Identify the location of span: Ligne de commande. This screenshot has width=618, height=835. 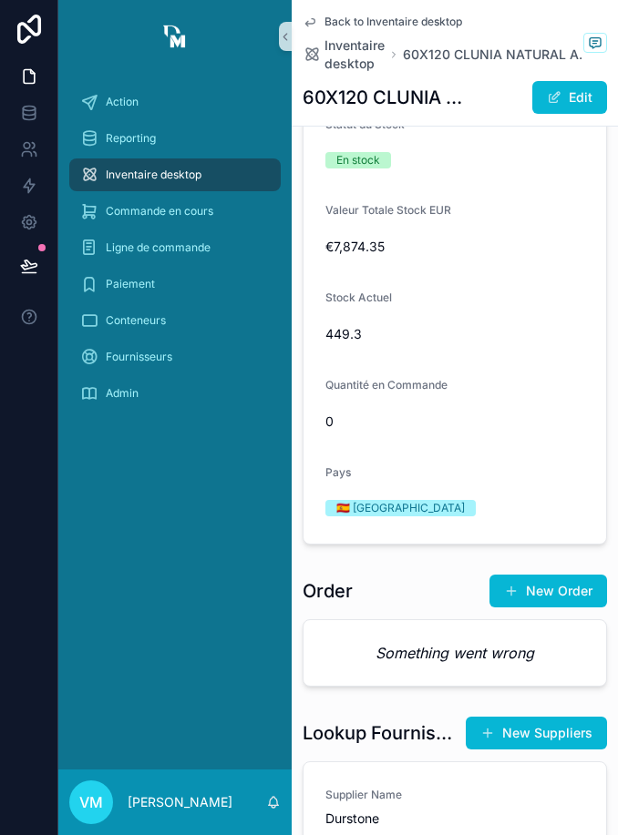
(158, 248).